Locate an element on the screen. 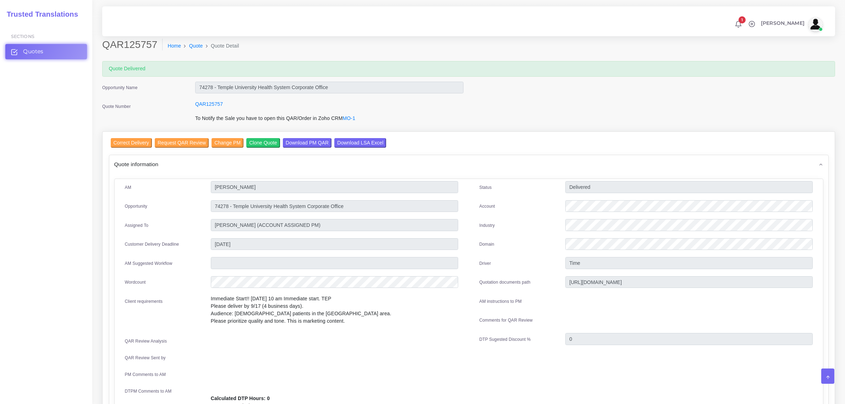  li: Quote Detail is located at coordinates (221, 46).